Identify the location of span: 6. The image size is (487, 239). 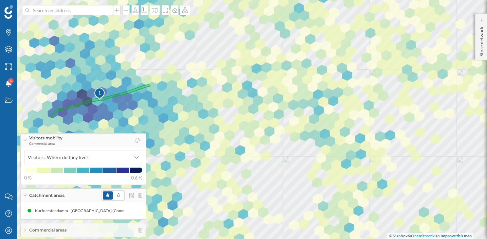
(11, 81).